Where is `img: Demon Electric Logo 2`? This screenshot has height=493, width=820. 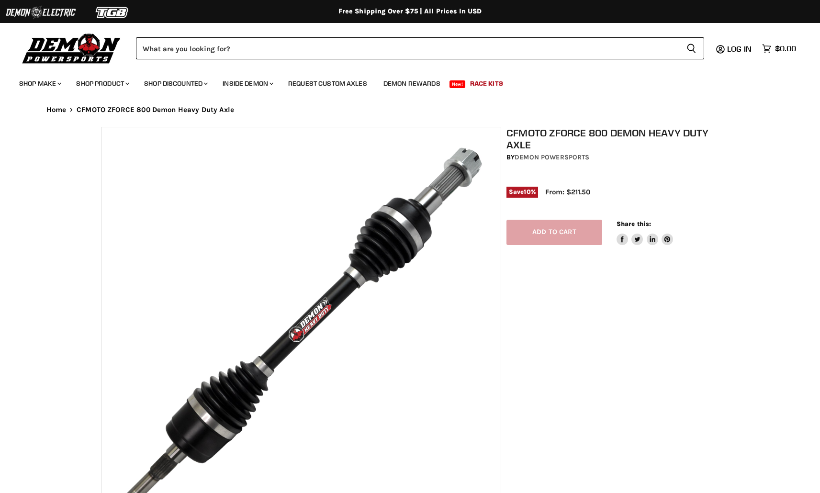 img: Demon Electric Logo 2 is located at coordinates (41, 12).